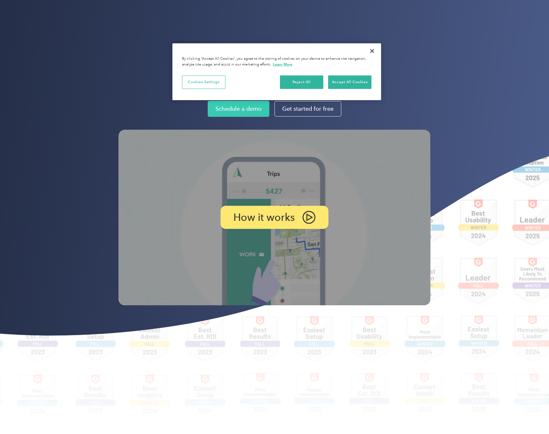  Describe the element at coordinates (264, 217) in the screenshot. I see `p: How it works` at that location.